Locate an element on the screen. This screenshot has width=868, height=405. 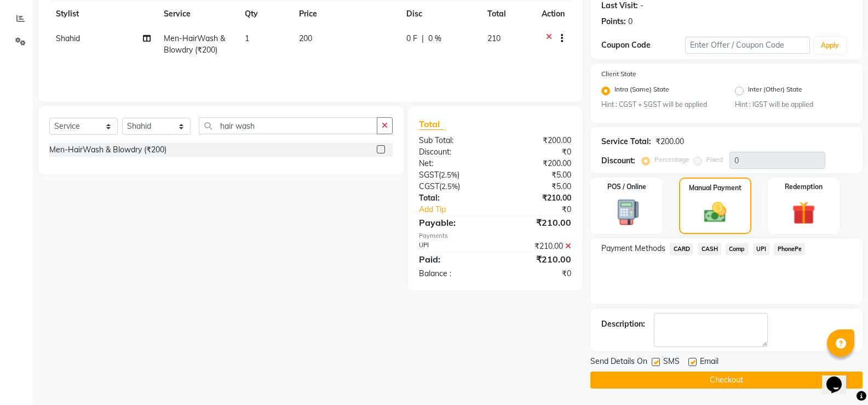
a: Add Tip is located at coordinates (460, 209).